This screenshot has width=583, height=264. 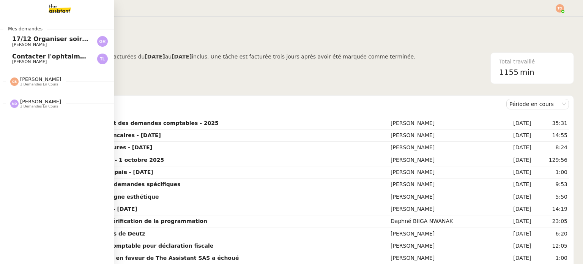 What do you see at coordinates (272, 104) in the screenshot?
I see `div: Demandes` at bounding box center [272, 104].